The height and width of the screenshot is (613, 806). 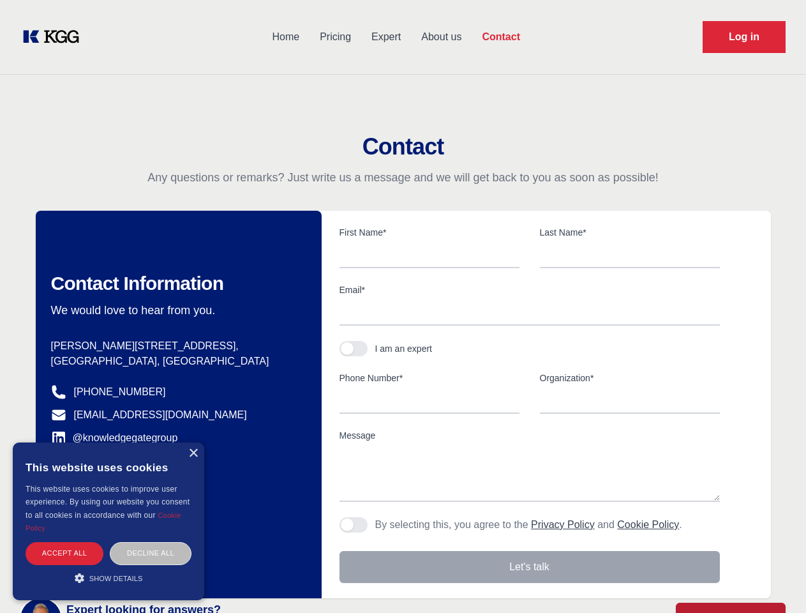 I want to click on label: Email*, so click(x=530, y=290).